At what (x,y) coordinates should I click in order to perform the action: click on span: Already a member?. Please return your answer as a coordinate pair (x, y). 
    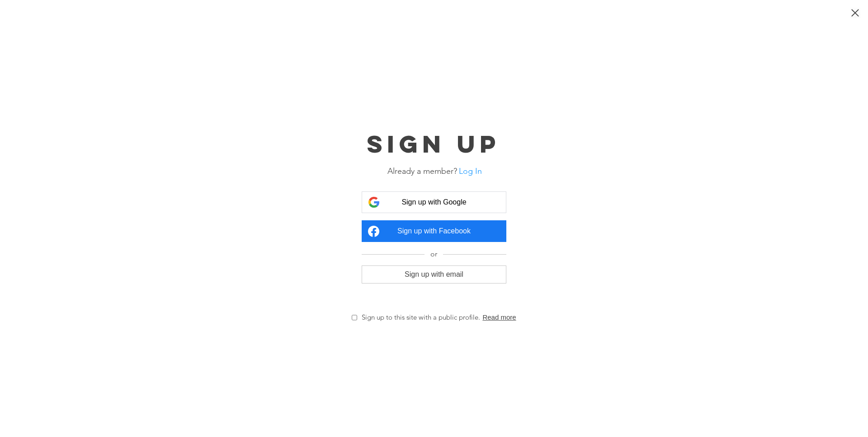
    Looking at the image, I should click on (422, 171).